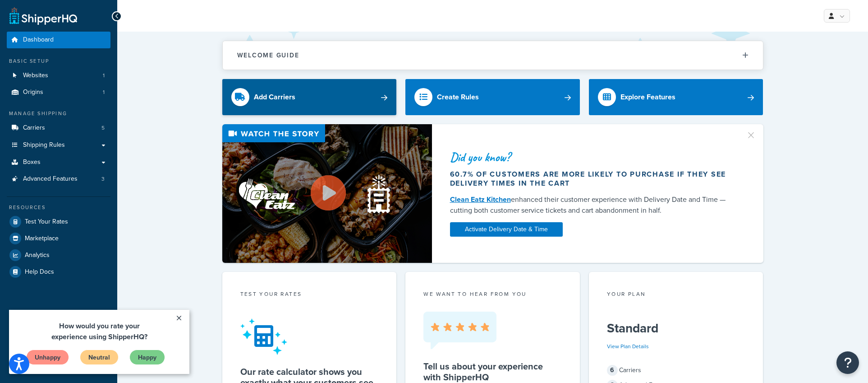 Image resolution: width=868 pixels, height=383 pixels. I want to click on a: Shipping Rules, so click(59, 145).